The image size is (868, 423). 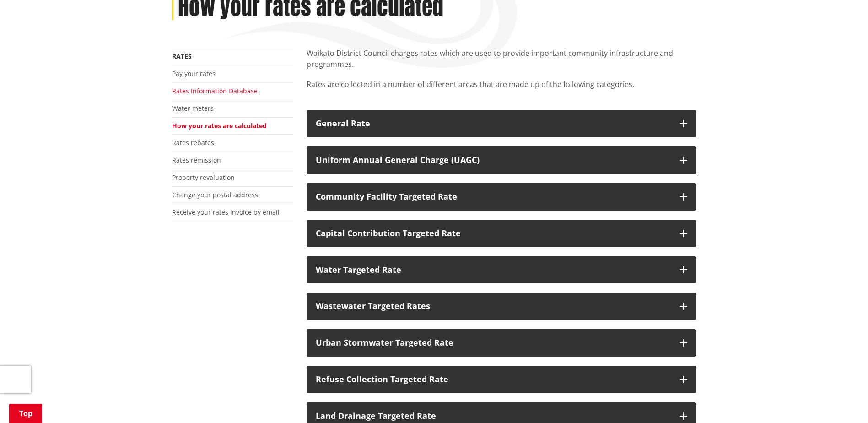 What do you see at coordinates (182, 56) in the screenshot?
I see `a: Rates` at bounding box center [182, 56].